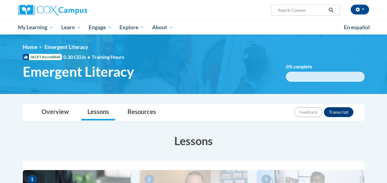 This screenshot has height=183, width=387. What do you see at coordinates (287, 67) in the screenshot?
I see `span: 0` at bounding box center [287, 67].